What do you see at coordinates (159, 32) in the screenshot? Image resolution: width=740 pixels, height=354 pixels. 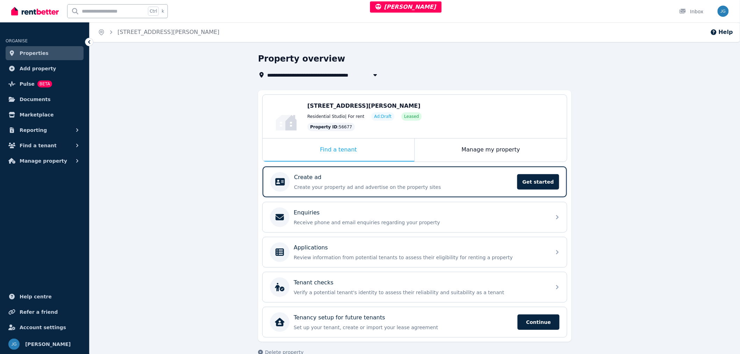 I see `nav: Breadcrumb` at bounding box center [159, 32].